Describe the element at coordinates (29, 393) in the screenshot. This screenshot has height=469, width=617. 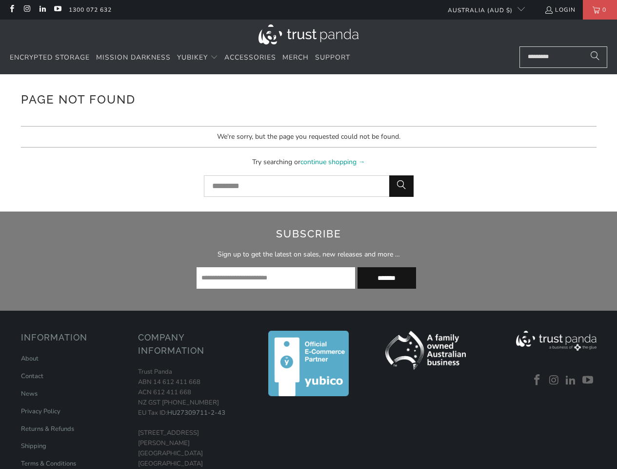
I see `a: News` at that location.